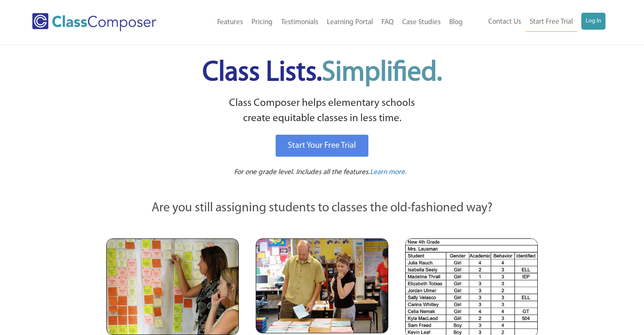 This screenshot has width=644, height=335. Describe the element at coordinates (388, 22) in the screenshot. I see `a: FAQ` at that location.